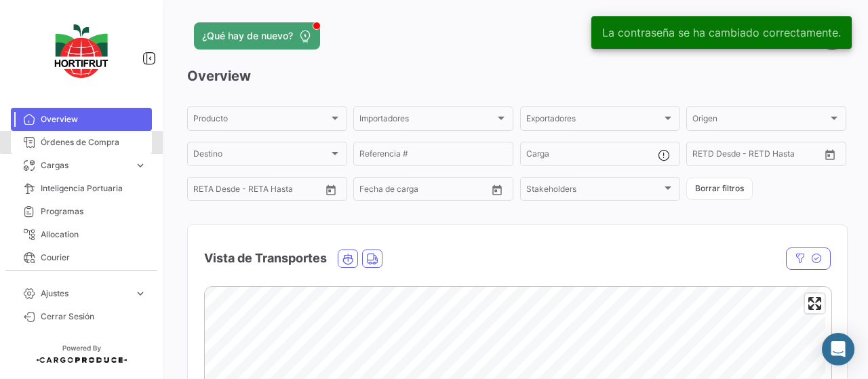 The height and width of the screenshot is (379, 868). Describe the element at coordinates (93, 235) in the screenshot. I see `span: Allocation` at that location.